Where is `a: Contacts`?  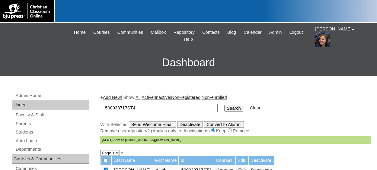
a: Contacts is located at coordinates (211, 32).